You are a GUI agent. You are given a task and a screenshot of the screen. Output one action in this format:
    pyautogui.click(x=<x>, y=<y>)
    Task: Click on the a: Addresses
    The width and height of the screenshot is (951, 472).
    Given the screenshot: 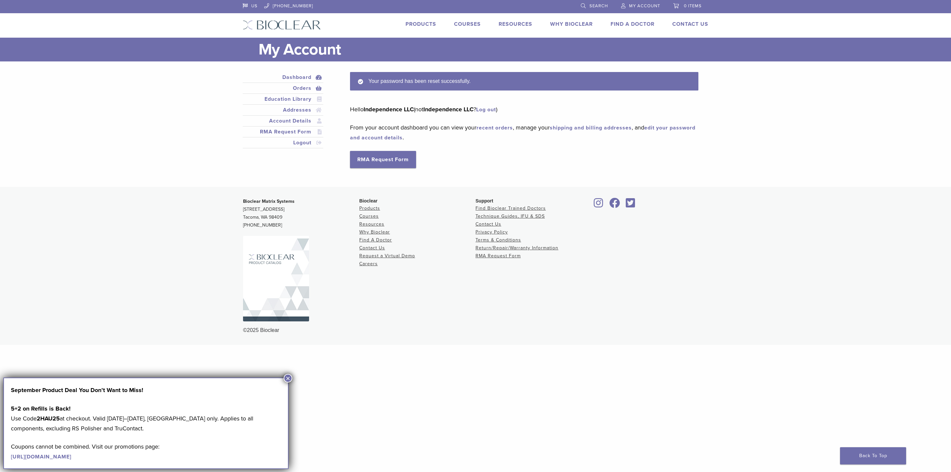 What is the action you would take?
    pyautogui.click(x=283, y=110)
    